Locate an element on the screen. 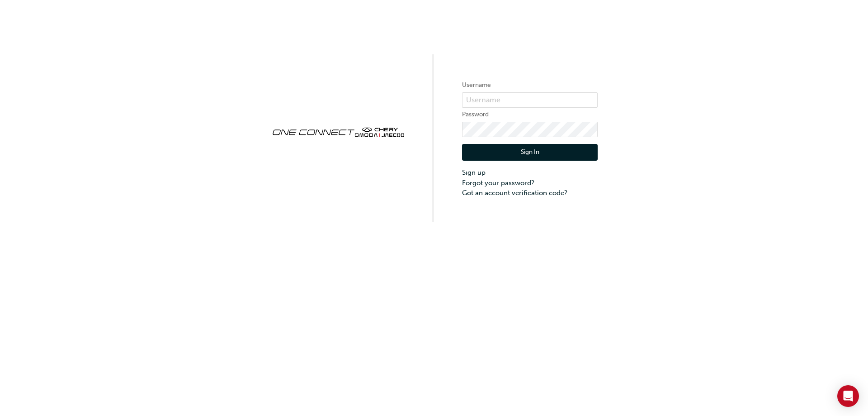  a: Sign up is located at coordinates (530, 173).